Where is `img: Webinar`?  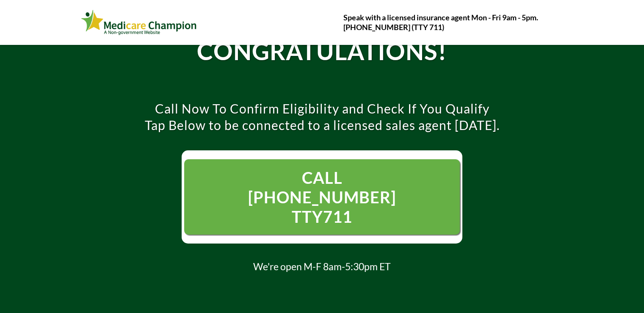
img: Webinar is located at coordinates (139, 23).